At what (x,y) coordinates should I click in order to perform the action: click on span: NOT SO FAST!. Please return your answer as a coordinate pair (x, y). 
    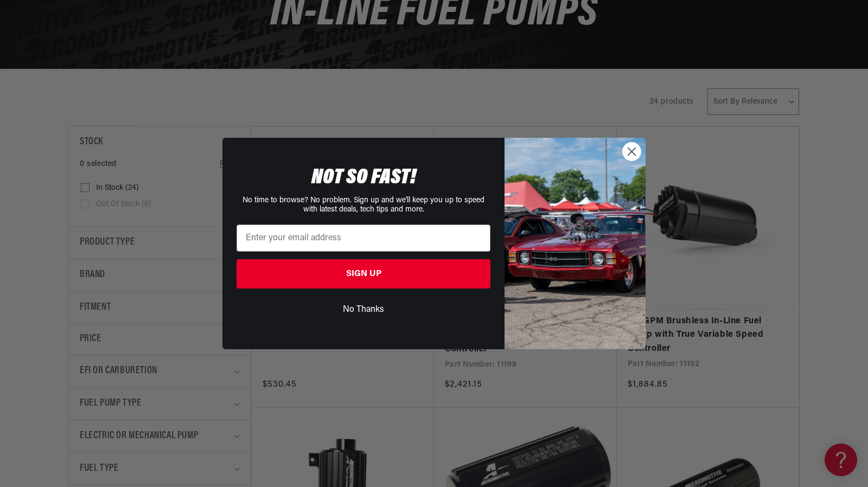
    Looking at the image, I should click on (363, 178).